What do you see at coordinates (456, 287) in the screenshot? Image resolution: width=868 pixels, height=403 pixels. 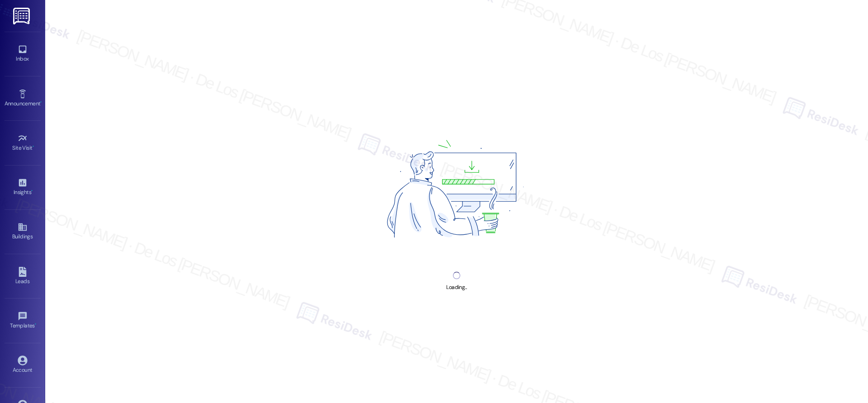 I see `div: Loading...` at bounding box center [456, 287].